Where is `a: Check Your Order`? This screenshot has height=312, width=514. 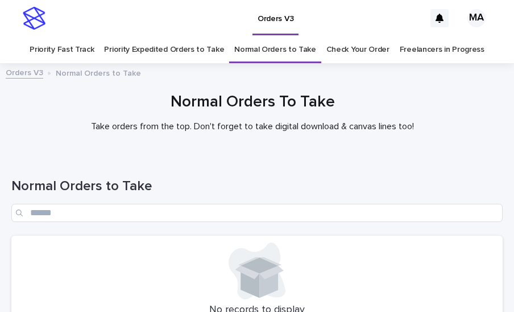 a: Check Your Order is located at coordinates (358, 50).